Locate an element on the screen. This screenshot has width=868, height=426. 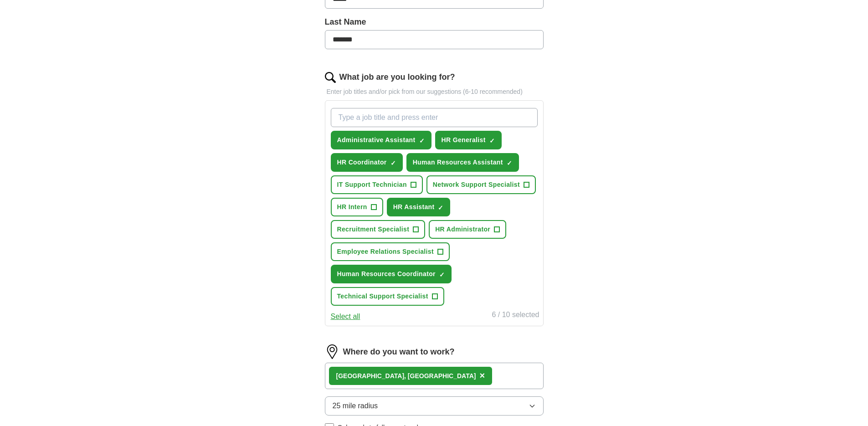
label: What job are you looking for? is located at coordinates (398, 78).